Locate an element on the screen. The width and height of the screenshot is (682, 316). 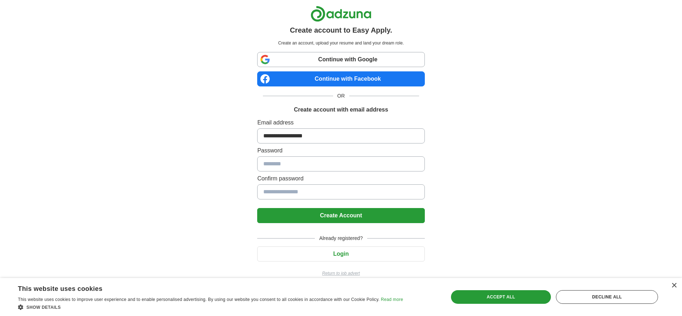
div: Close is located at coordinates (674, 285).